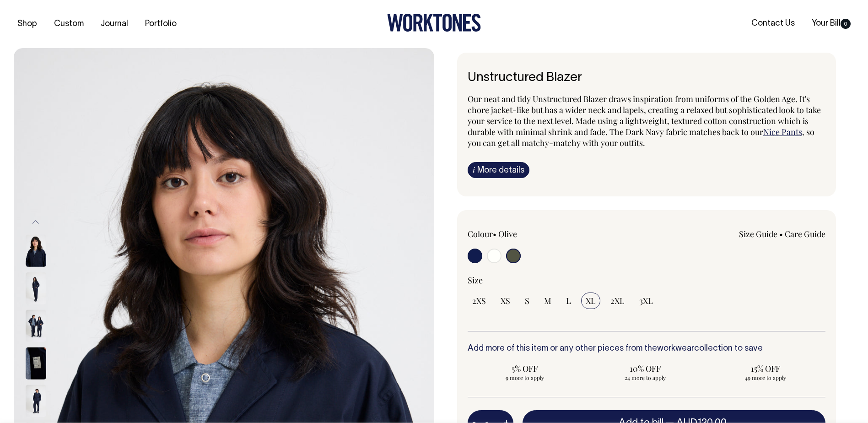 Image resolution: width=868 pixels, height=423 pixels. What do you see at coordinates (831, 23) in the screenshot?
I see `a: Your Bill0` at bounding box center [831, 23].